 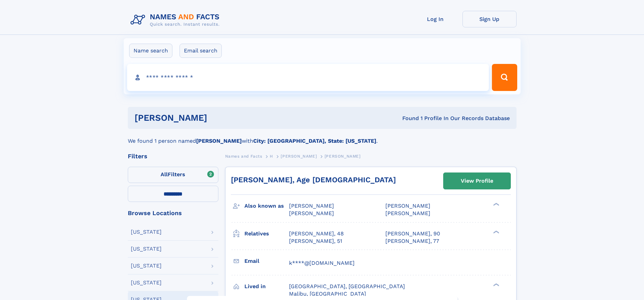 I want to click on div: Filters, so click(x=173, y=156).